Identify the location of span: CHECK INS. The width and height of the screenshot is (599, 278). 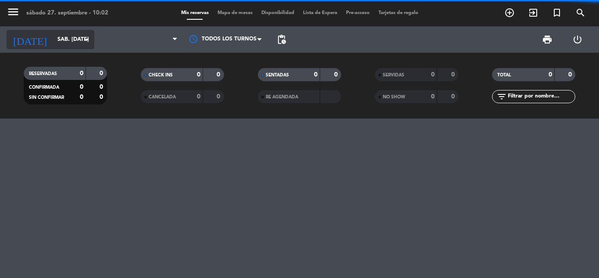
(161, 75).